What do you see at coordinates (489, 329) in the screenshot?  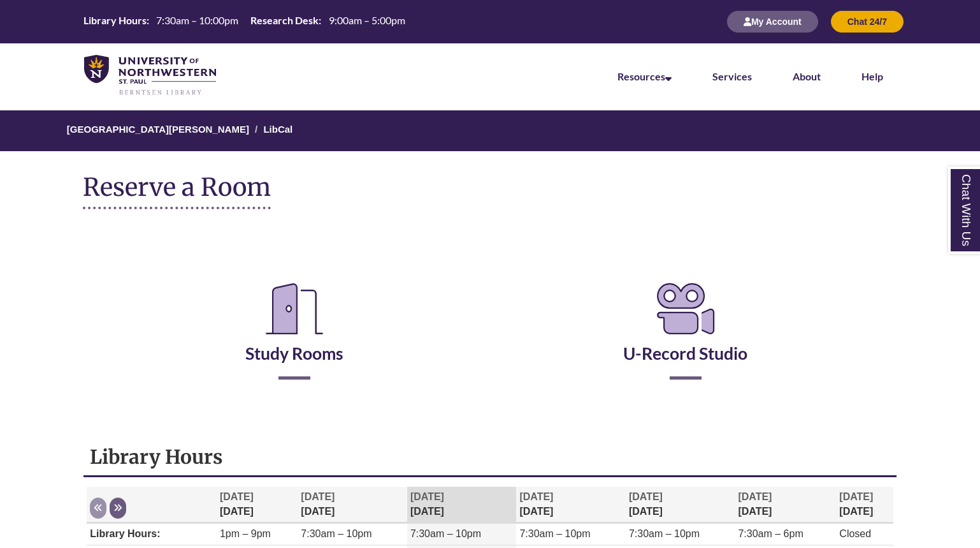 I see `div: Reserve a Room` at bounding box center [489, 329].